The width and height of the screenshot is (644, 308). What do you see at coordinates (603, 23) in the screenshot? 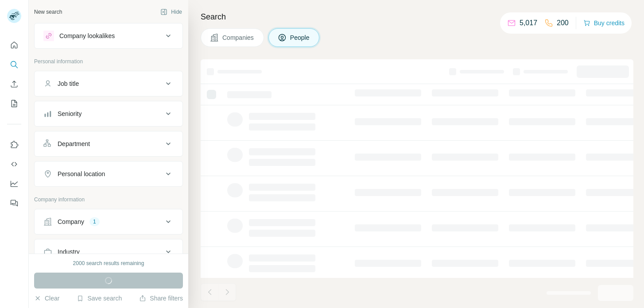
I see `button: Buy credits` at bounding box center [603, 23].